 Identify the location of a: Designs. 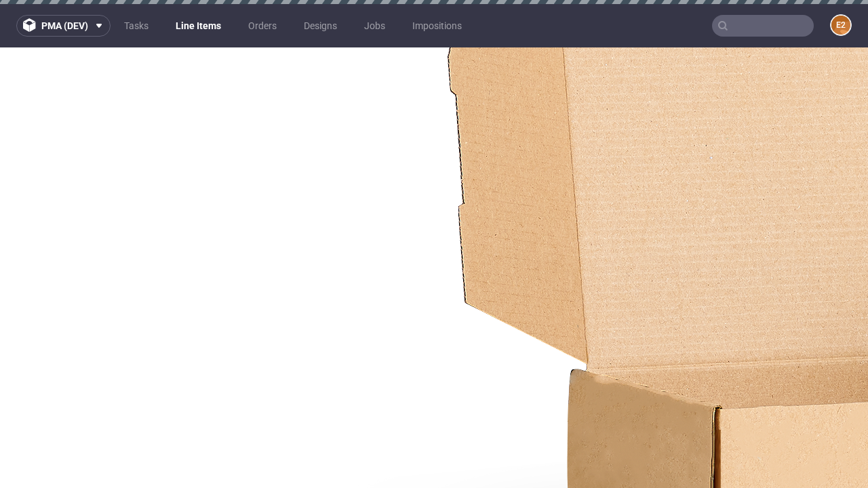
(320, 26).